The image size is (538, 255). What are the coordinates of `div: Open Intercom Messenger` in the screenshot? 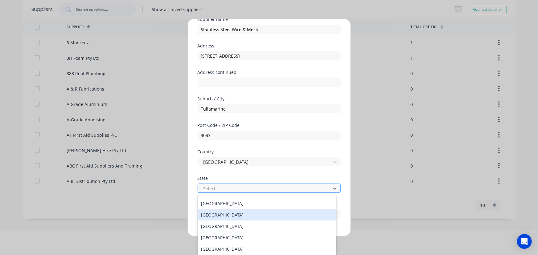 It's located at (525, 242).